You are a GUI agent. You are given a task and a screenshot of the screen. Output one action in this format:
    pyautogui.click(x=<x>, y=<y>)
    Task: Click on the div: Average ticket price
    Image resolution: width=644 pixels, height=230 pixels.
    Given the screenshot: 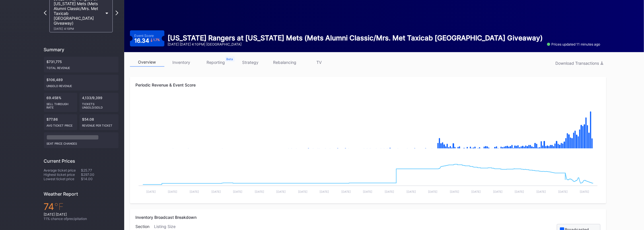 What is the action you would take?
    pyautogui.click(x=63, y=170)
    